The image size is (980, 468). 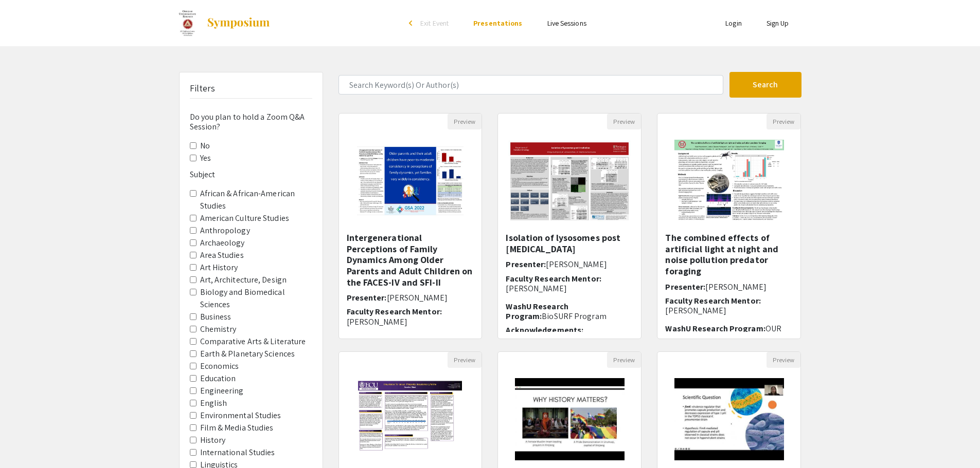 What do you see at coordinates (213, 403) in the screenshot?
I see `label: English` at bounding box center [213, 403].